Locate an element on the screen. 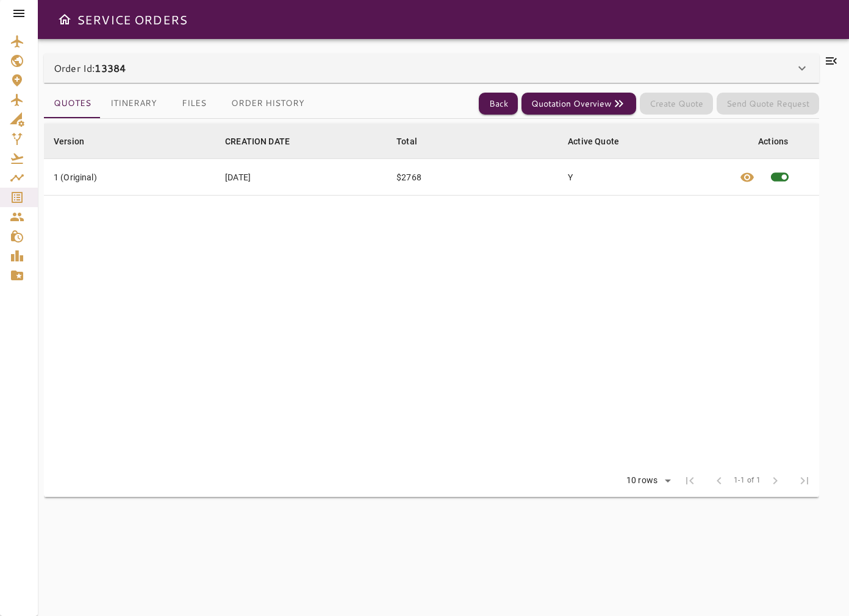 The image size is (849, 616). div: Total is located at coordinates (406, 141).